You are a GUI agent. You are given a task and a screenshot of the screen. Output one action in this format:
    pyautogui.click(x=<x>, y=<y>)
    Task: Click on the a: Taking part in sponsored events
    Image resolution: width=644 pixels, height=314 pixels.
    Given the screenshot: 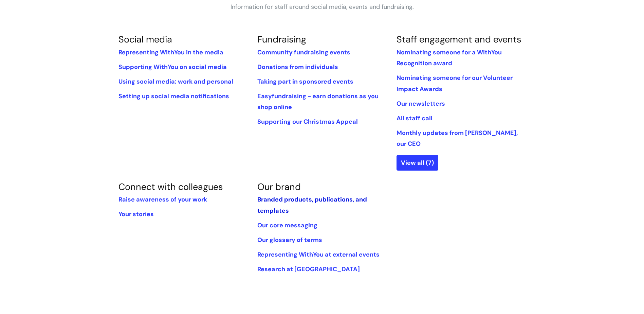 What is the action you would take?
    pyautogui.click(x=305, y=81)
    